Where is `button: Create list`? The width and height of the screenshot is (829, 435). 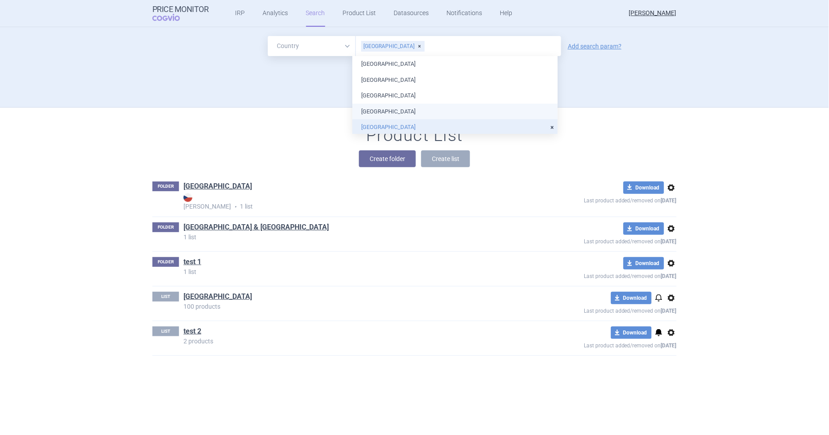 button: Create list is located at coordinates (446, 159).